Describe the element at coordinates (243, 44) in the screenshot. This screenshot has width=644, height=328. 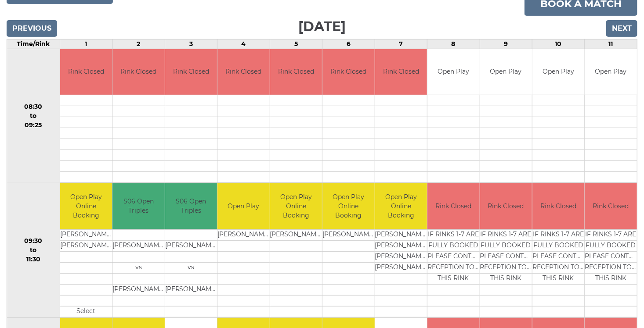
I see `td: 4` at that location.